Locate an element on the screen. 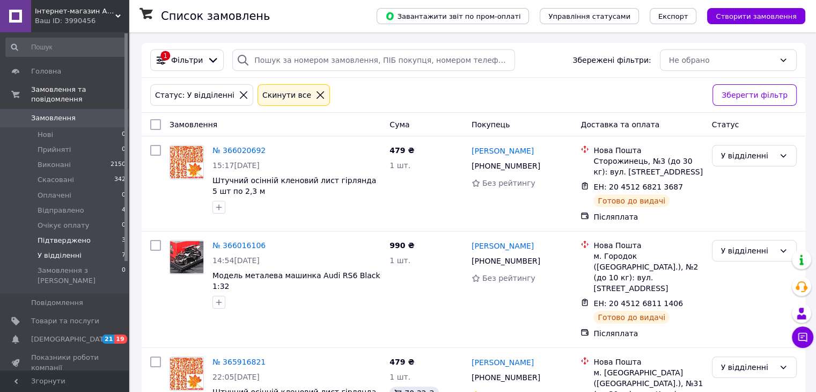 The image size is (816, 392). span: Інтернет-магазин Amollishop is located at coordinates (75, 11).